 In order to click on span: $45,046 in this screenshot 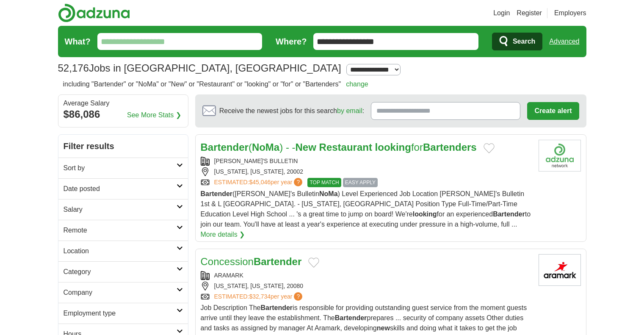, I will do `click(260, 182)`.